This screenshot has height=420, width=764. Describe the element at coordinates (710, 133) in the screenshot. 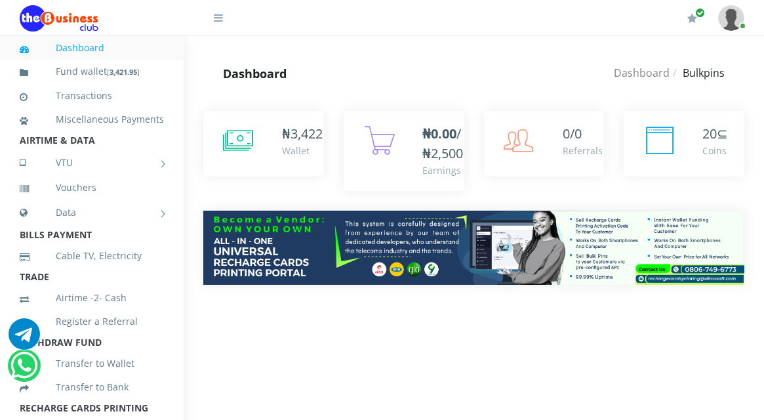

I see `span: 20` at that location.